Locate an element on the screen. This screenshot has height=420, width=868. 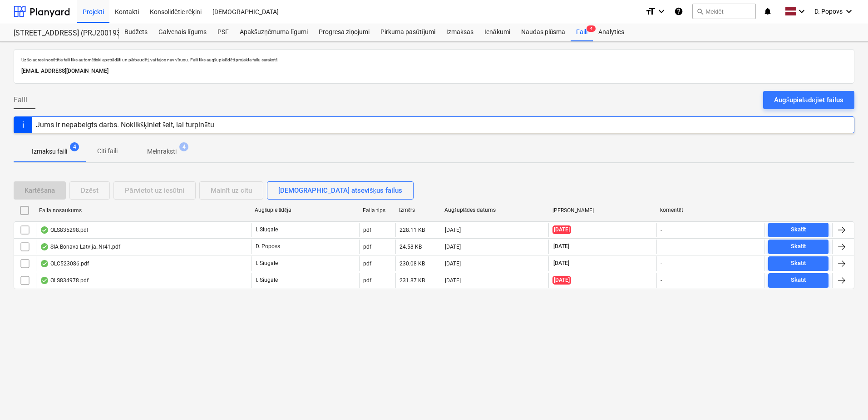
a: Ienākumi is located at coordinates (497, 32).